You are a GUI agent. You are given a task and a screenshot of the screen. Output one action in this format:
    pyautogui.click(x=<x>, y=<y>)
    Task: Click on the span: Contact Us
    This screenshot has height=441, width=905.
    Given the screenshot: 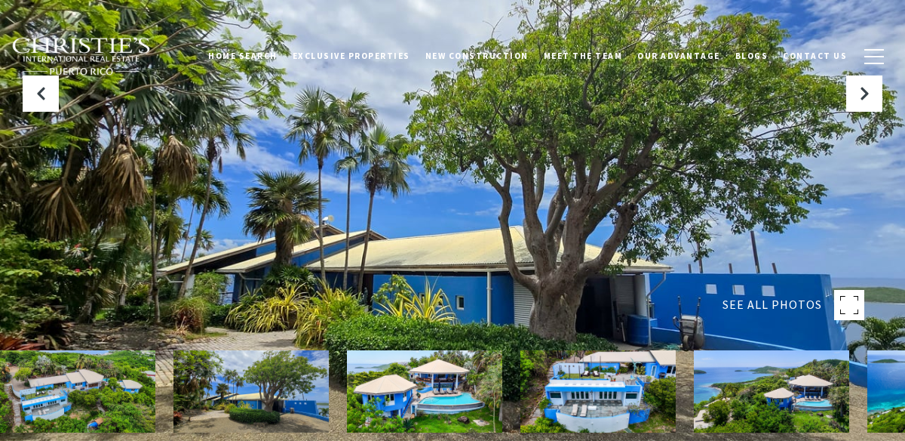 What is the action you would take?
    pyautogui.click(x=815, y=56)
    